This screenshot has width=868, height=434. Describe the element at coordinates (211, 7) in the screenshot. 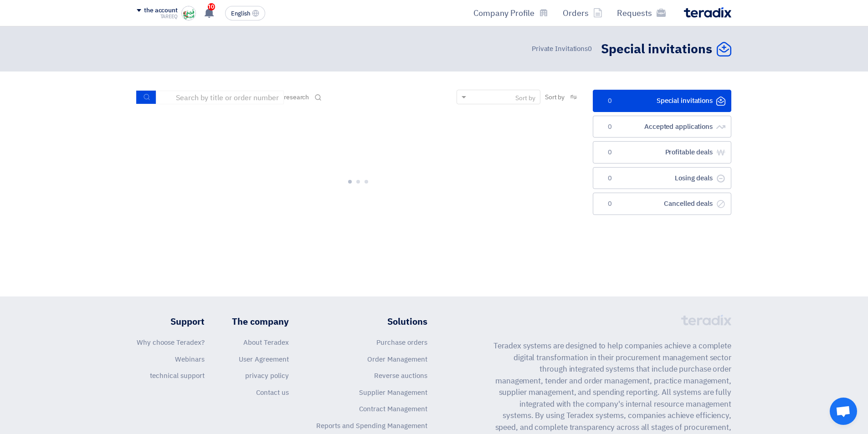

I see `font: 10` at that location.